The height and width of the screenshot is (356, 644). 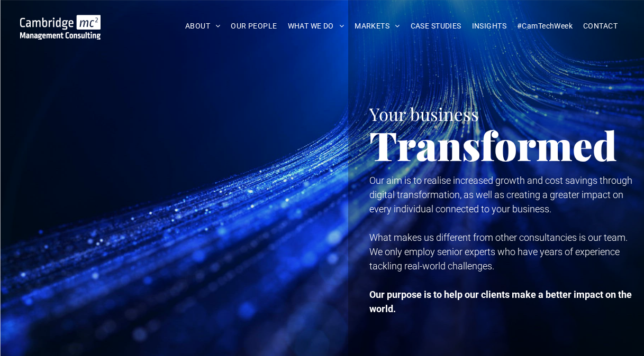 I want to click on a: MARKETS, so click(x=377, y=26).